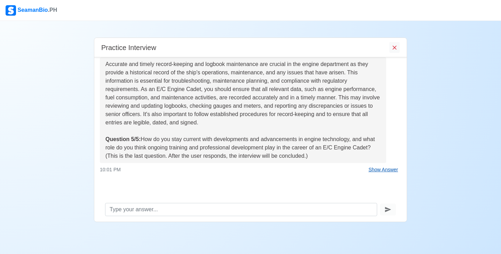  What do you see at coordinates (251, 170) in the screenshot?
I see `div: 10:01 PM` at bounding box center [251, 170].